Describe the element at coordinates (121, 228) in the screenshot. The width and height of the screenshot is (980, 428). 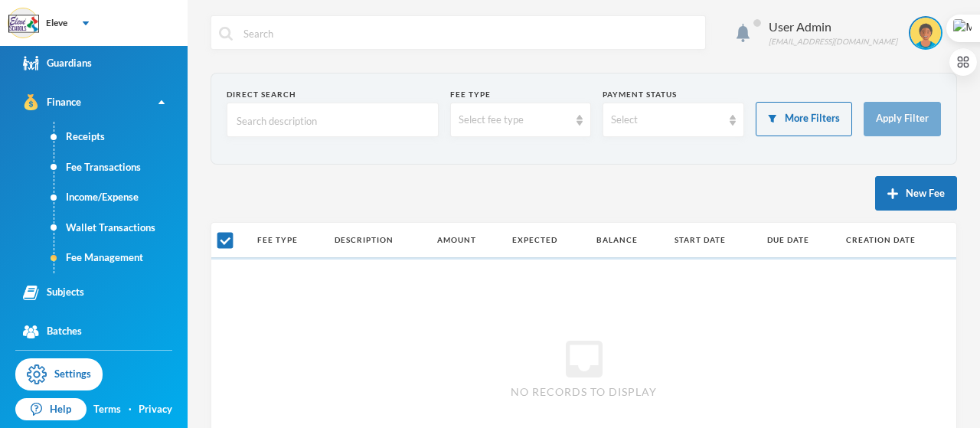
I see `a: Wallet Transactions` at that location.